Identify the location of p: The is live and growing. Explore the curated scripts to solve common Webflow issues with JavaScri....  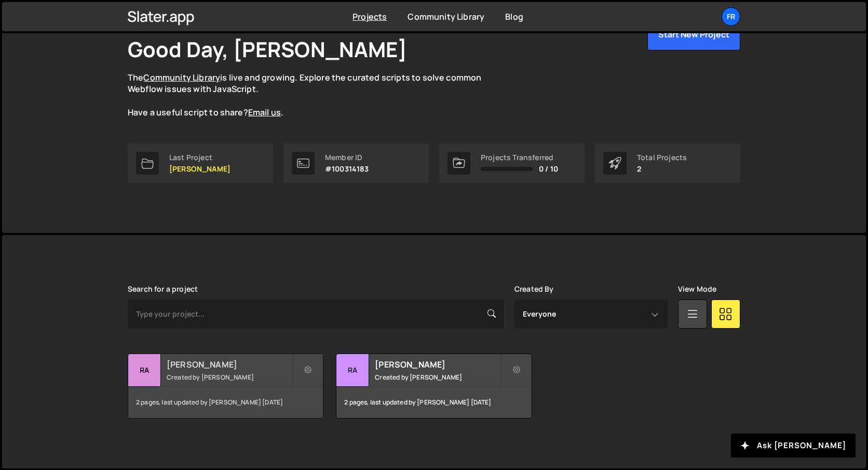
(315, 95).